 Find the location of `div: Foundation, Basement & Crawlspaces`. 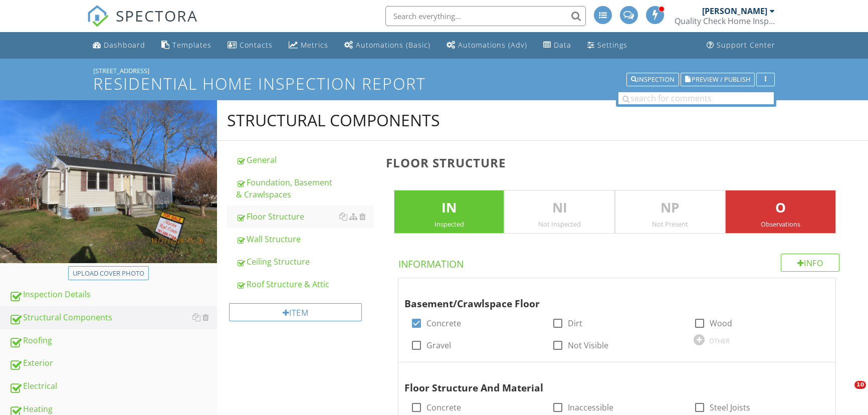

div: Foundation, Basement & Crawlspaces is located at coordinates (305, 189).